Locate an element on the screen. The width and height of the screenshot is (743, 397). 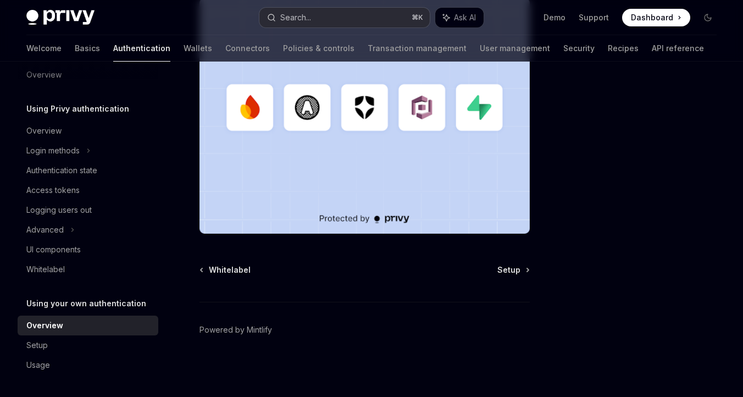
div: Login methods is located at coordinates (53, 150).